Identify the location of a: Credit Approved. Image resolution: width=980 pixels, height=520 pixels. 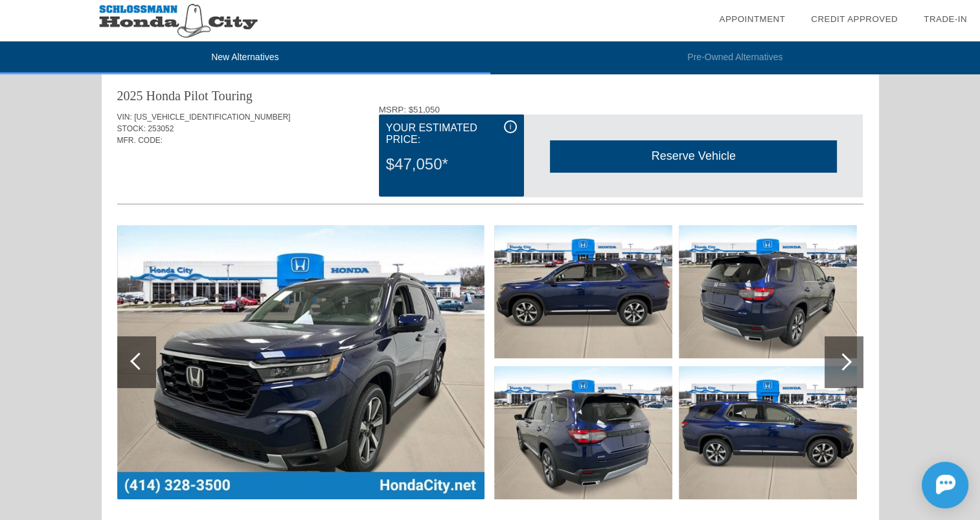
(854, 18).